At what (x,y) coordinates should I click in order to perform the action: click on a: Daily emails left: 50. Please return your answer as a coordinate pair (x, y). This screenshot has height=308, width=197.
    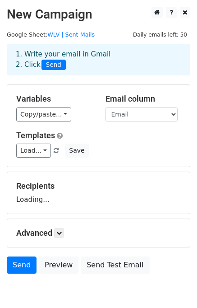
    Looking at the image, I should click on (160, 34).